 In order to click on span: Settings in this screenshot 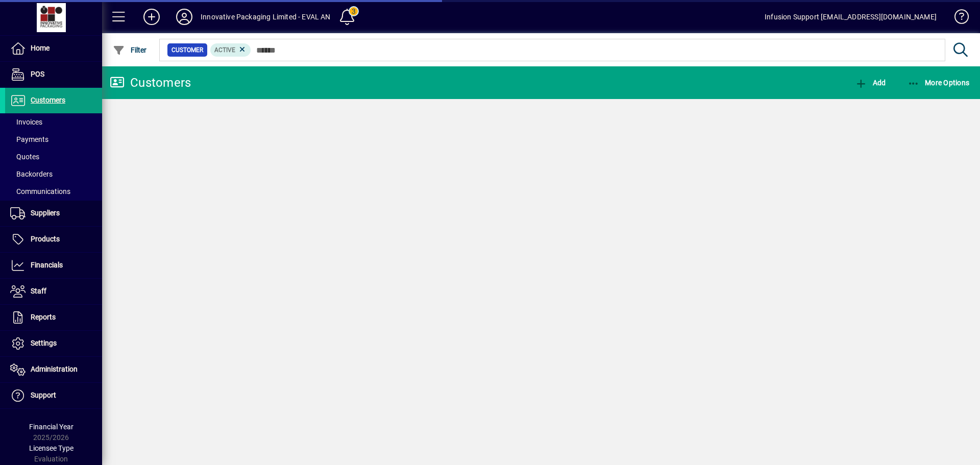, I will do `click(43, 343)`.